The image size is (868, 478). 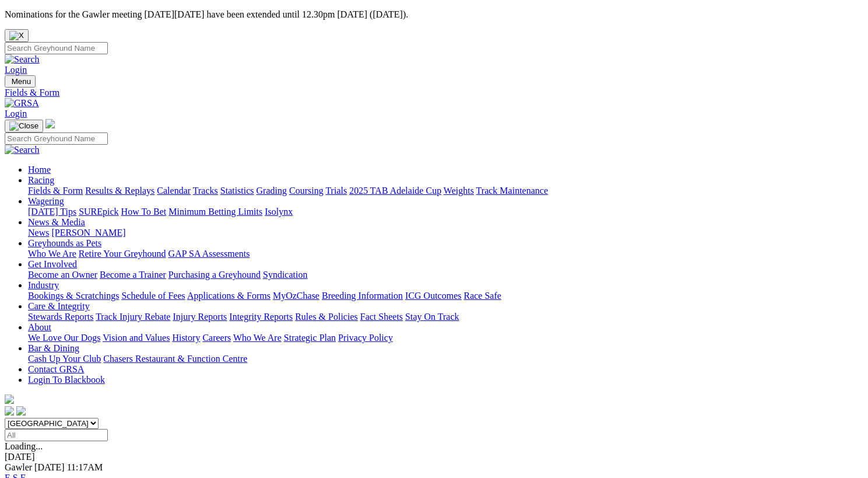 I want to click on span: 11:17AM, so click(x=85, y=467).